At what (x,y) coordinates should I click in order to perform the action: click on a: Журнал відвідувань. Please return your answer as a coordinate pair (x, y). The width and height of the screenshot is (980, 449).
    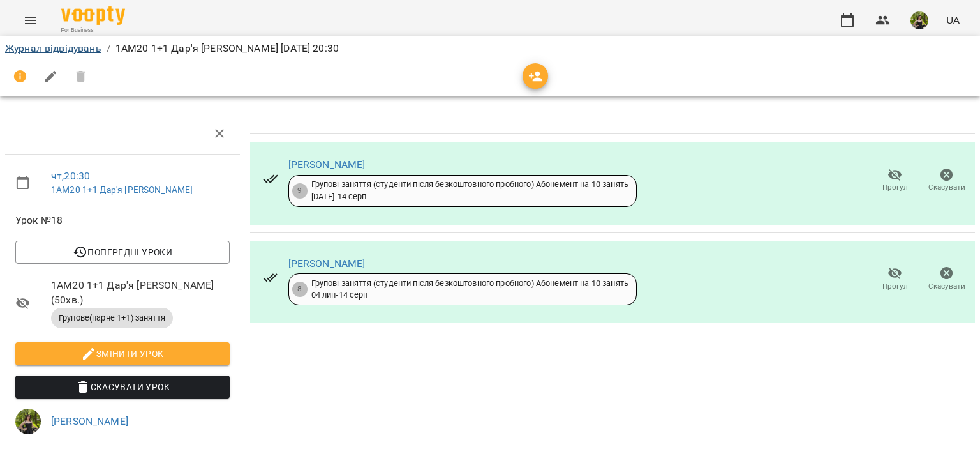
    Looking at the image, I should click on (53, 48).